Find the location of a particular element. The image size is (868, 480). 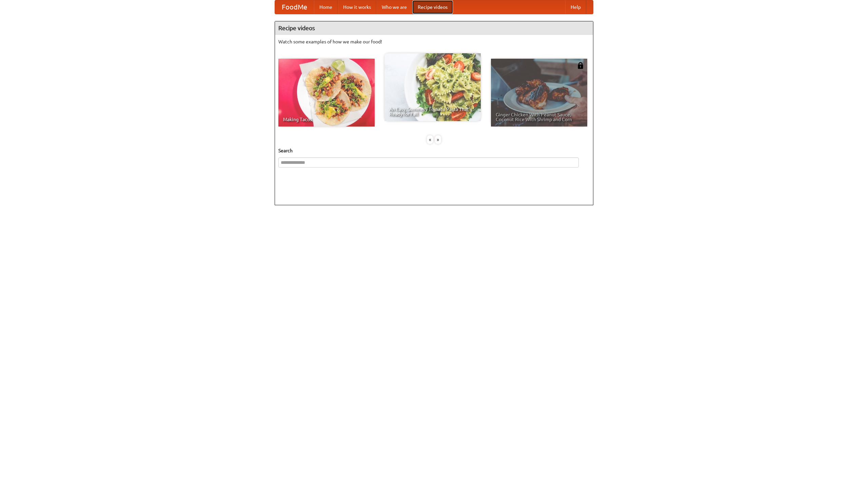

a: How it works is located at coordinates (357, 8).